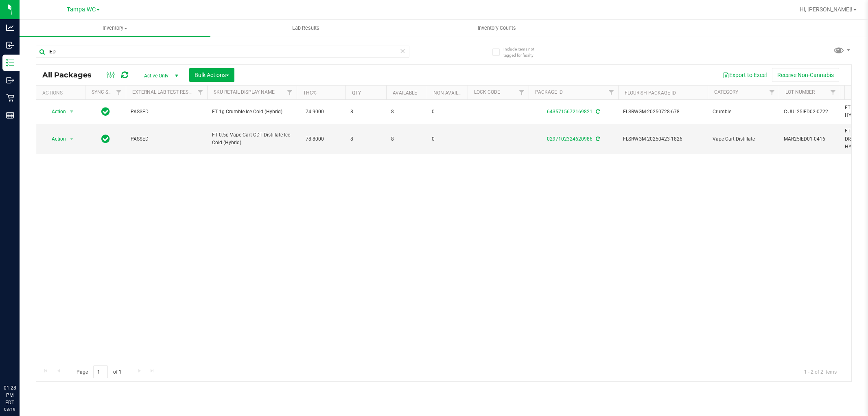 The width and height of the screenshot is (868, 416). What do you see at coordinates (10, 409) in the screenshot?
I see `p: 08/19` at bounding box center [10, 409].